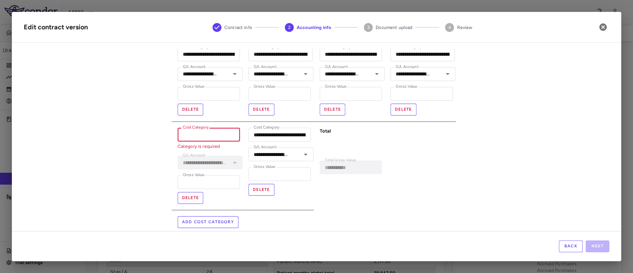 The image size is (633, 273). What do you see at coordinates (56, 27) in the screenshot?
I see `div: Edit contract version` at bounding box center [56, 27].